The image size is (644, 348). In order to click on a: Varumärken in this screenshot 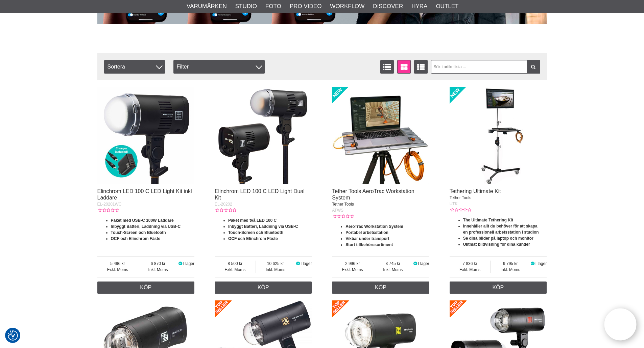, I will do `click(207, 6)`.